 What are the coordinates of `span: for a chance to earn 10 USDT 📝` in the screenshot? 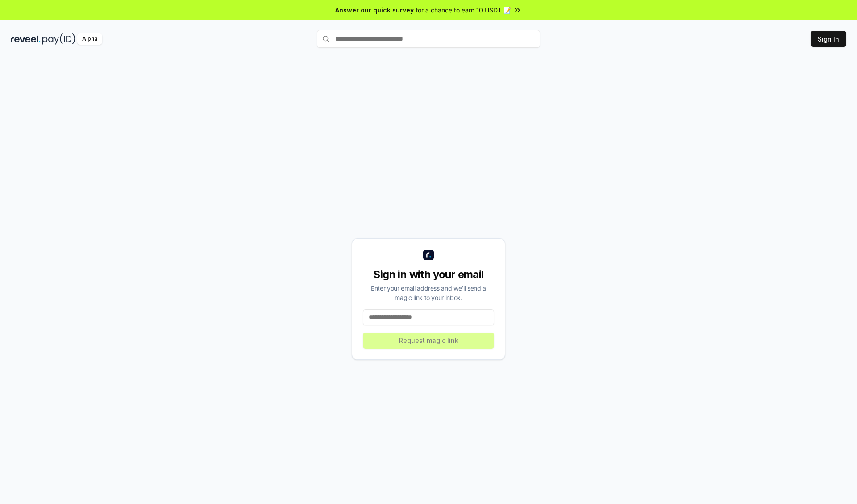 It's located at (464, 10).